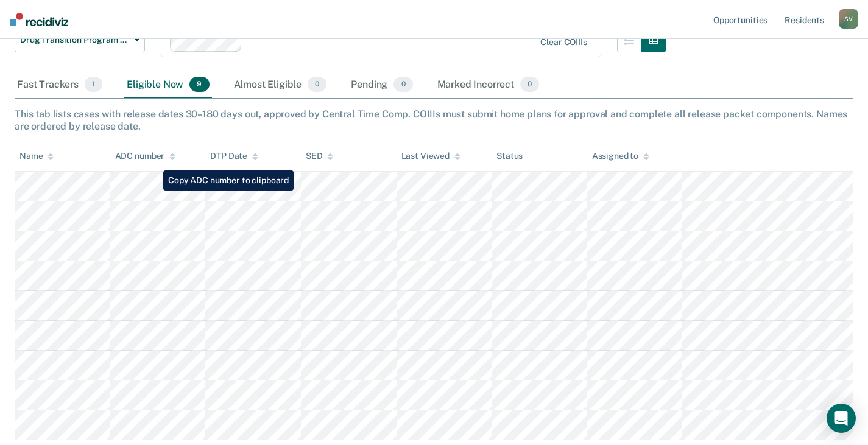  Describe the element at coordinates (509, 156) in the screenshot. I see `div: Status` at that location.